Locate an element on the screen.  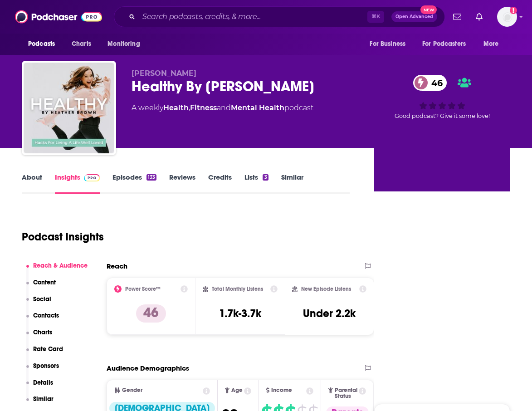
span: Monitoring is located at coordinates (124, 44).